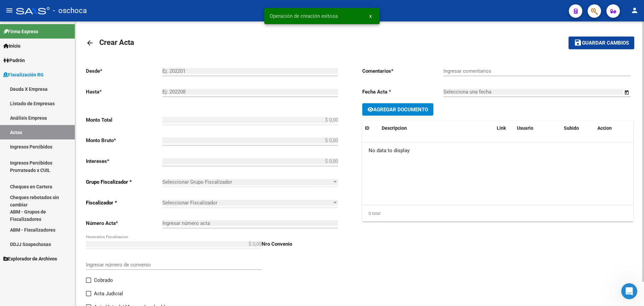 The image size is (644, 306). Describe the element at coordinates (124, 71) in the screenshot. I see `p: Desde` at that location.